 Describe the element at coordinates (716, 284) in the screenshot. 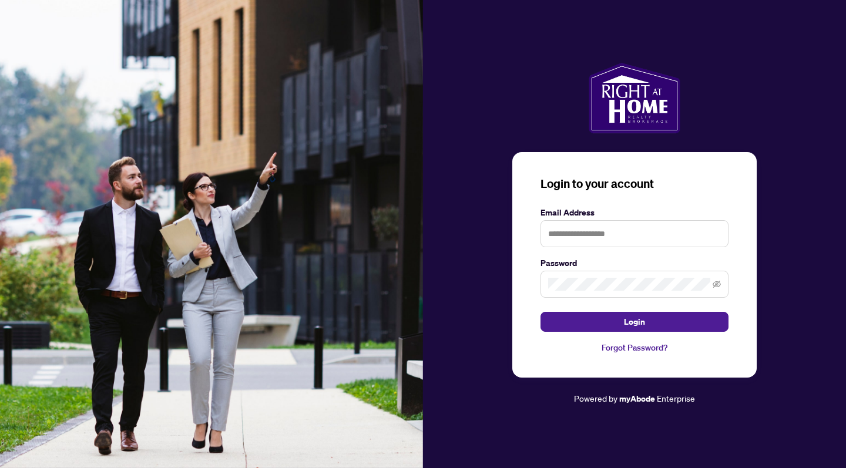

I see `span: eye-invisible` at that location.